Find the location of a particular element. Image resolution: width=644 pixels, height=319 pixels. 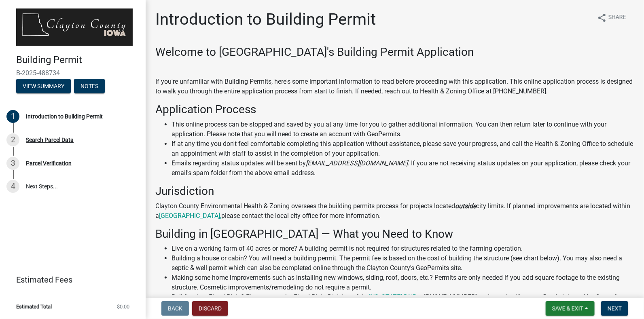

h1: Introduction to Building Permit is located at coordinates (265, 20).